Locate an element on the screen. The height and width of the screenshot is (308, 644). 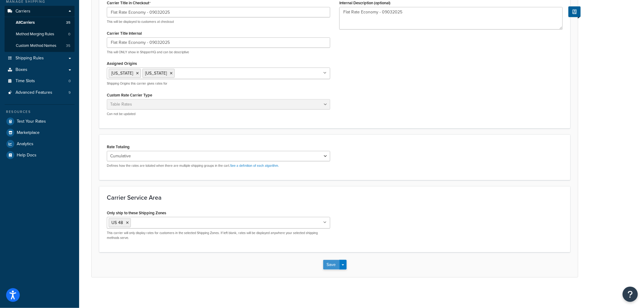
li: Boxes is located at coordinates (40, 70).